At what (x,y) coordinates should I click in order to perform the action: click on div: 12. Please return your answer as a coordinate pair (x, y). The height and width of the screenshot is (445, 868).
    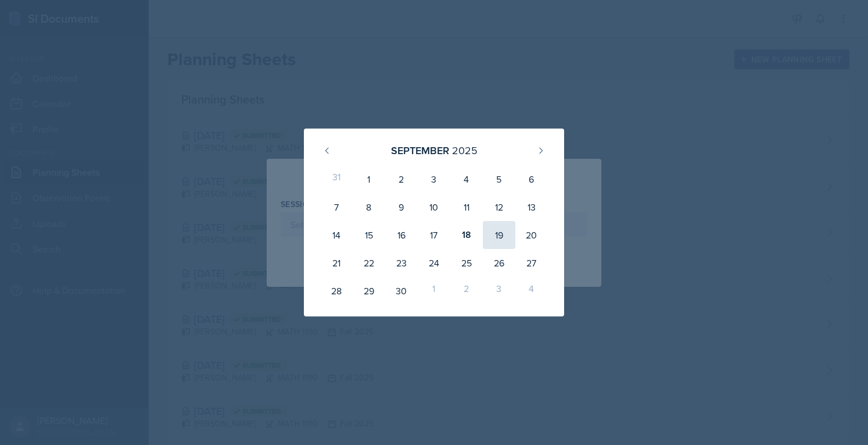
    Looking at the image, I should click on (500, 207).